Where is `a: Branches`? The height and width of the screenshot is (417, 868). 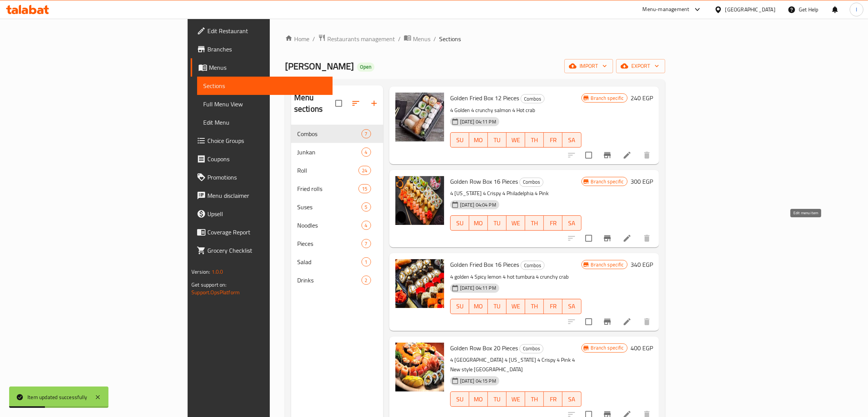
a: Branches is located at coordinates (262, 49).